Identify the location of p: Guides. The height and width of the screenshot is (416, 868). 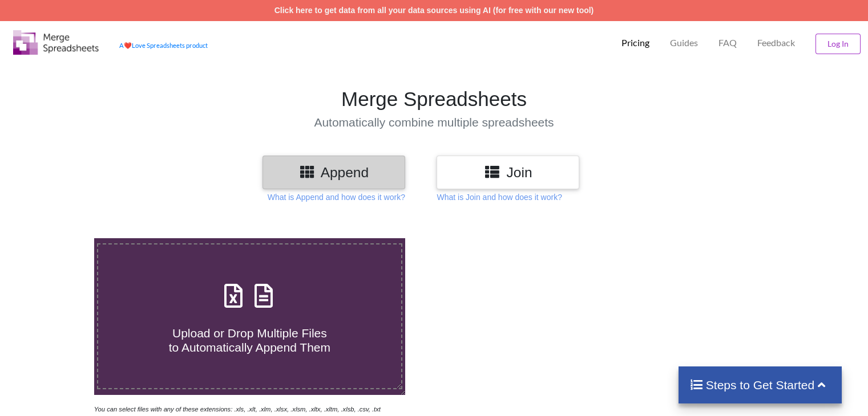
(684, 43).